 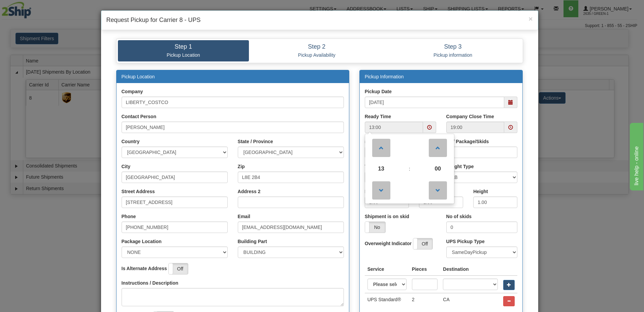 What do you see at coordinates (468, 141) in the screenshot?
I see `label: # of Package/Skids` at bounding box center [468, 141].